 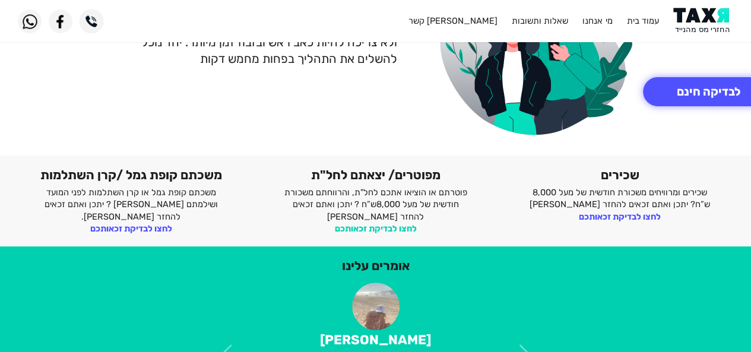 What do you see at coordinates (91, 21) in the screenshot?
I see `img: Phone` at bounding box center [91, 21].